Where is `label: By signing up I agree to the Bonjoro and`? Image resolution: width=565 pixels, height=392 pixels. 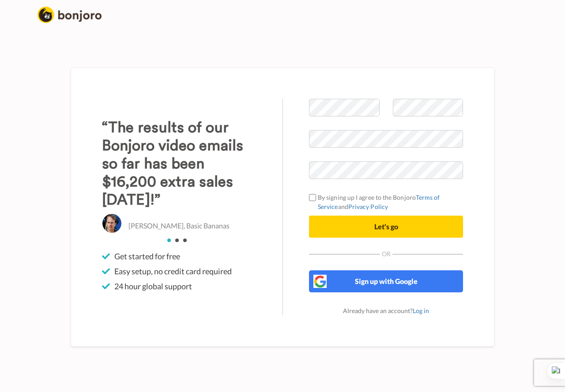
label: By signing up I agree to the Bonjoro and is located at coordinates (386, 202).